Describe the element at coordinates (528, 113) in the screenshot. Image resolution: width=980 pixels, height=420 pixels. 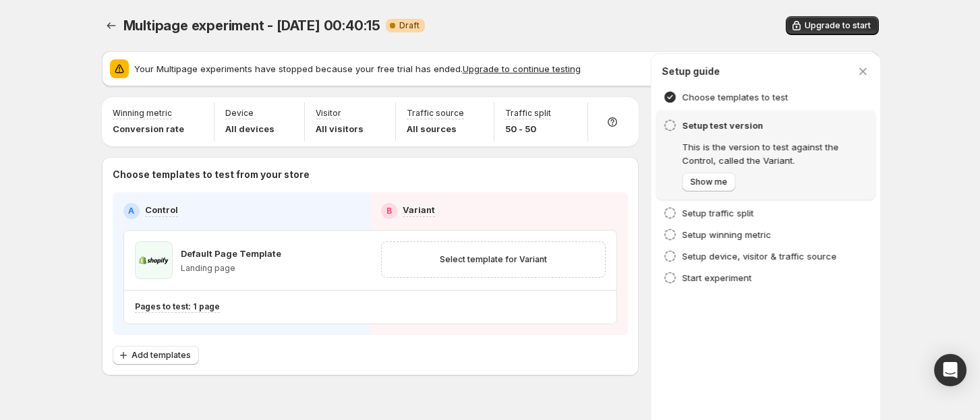
I see `p: Traffic split` at that location.